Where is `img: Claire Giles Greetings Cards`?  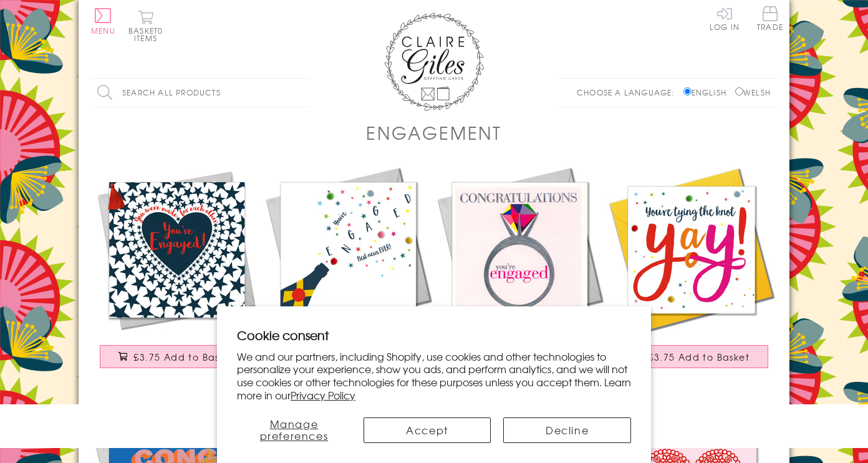 img: Claire Giles Greetings Cards is located at coordinates (434, 61).